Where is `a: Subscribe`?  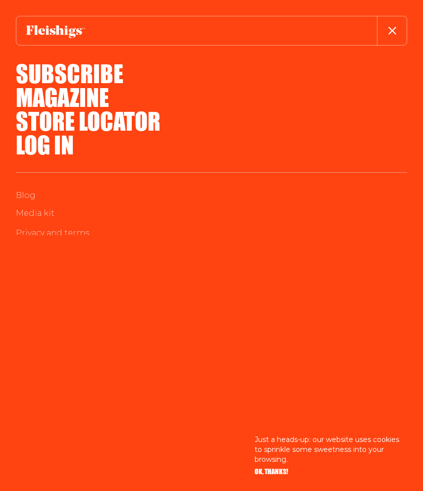 a: Subscribe is located at coordinates (69, 73).